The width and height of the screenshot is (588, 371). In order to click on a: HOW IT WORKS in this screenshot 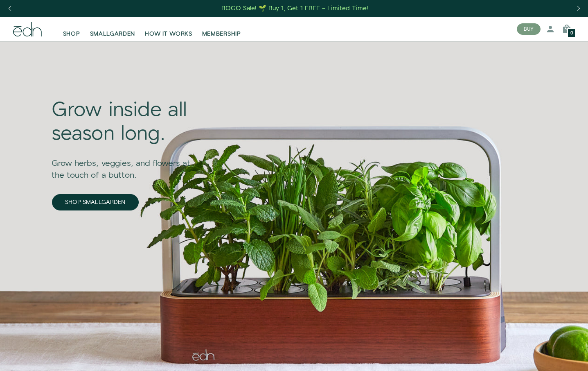, I will do `click(168, 29)`.